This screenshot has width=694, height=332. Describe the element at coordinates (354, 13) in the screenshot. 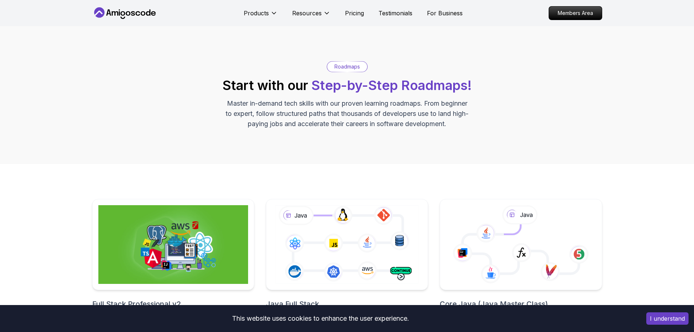

I see `p: Pricing` at that location.